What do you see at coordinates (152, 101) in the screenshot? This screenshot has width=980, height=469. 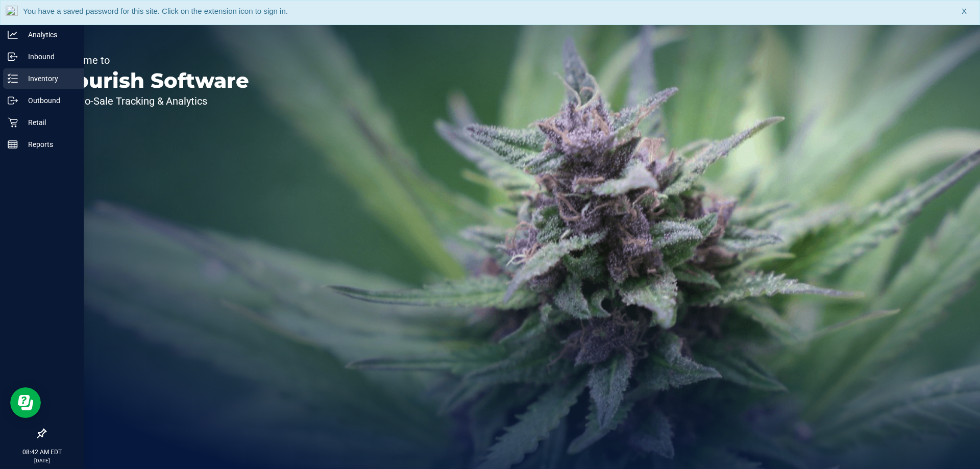 I see `p: Seed-to-Sale Tracking & Analytics` at bounding box center [152, 101].